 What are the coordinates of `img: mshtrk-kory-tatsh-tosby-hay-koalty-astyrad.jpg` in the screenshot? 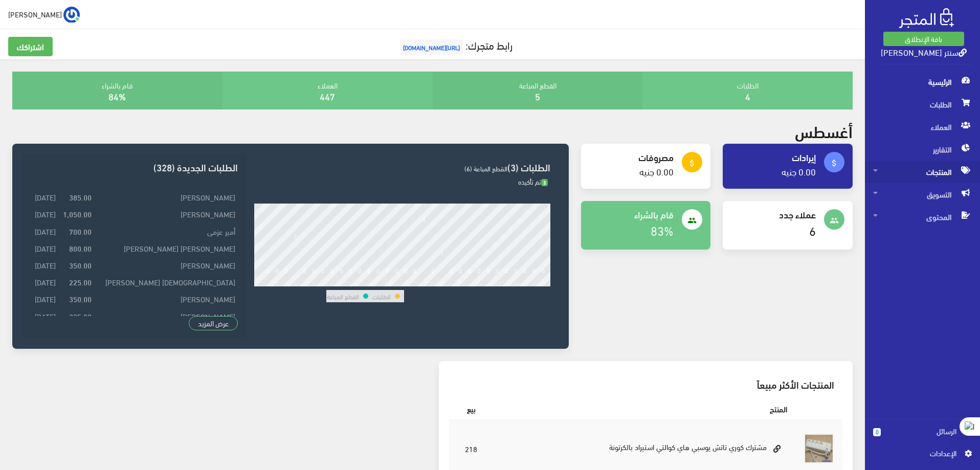 It's located at (819, 449).